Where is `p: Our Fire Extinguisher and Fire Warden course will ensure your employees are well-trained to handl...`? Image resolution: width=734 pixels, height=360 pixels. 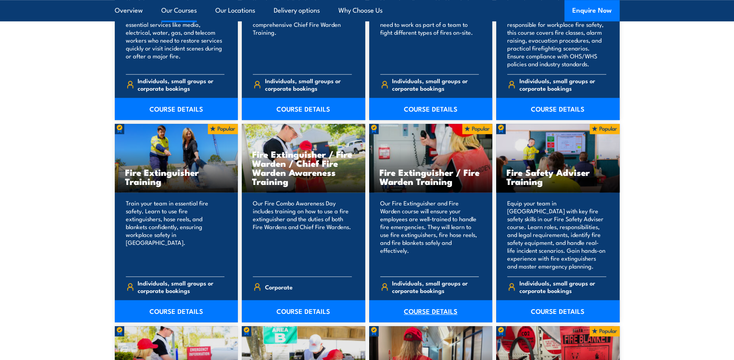
p: Our Fire Extinguisher and Fire Warden course will ensure your employees are well-trained to handl... is located at coordinates (430, 235).